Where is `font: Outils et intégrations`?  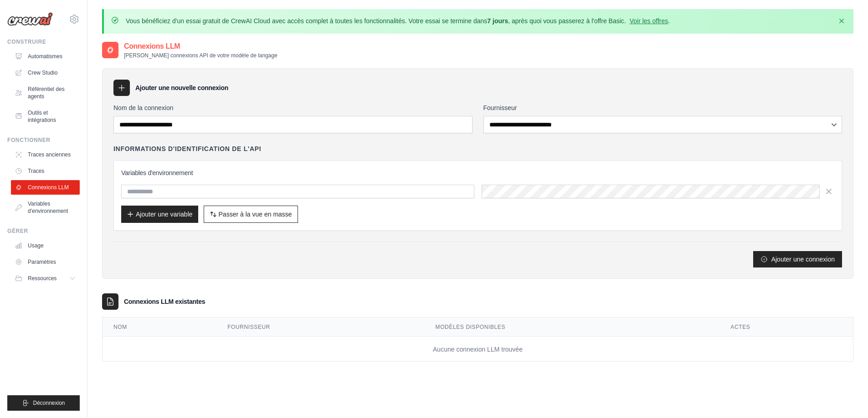 font: Outils et intégrations is located at coordinates (42, 116).